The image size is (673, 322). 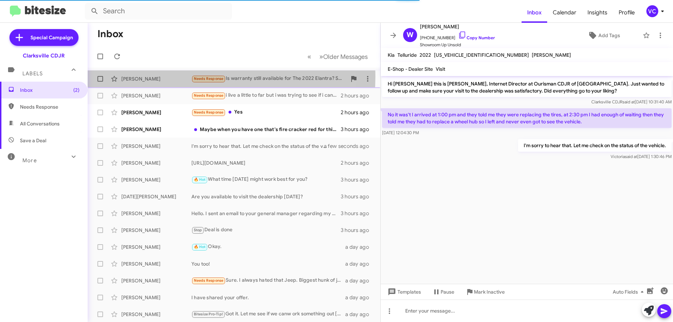 I want to click on div: Hello. I sent an email to your general manager regarding my visit, so click(x=266, y=213).